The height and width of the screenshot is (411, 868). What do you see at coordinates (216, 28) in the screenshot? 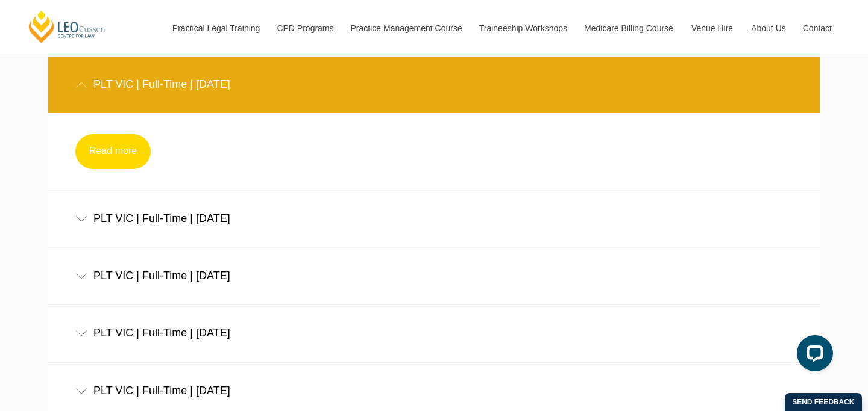
I see `a: Practical Legal Training` at bounding box center [216, 28].